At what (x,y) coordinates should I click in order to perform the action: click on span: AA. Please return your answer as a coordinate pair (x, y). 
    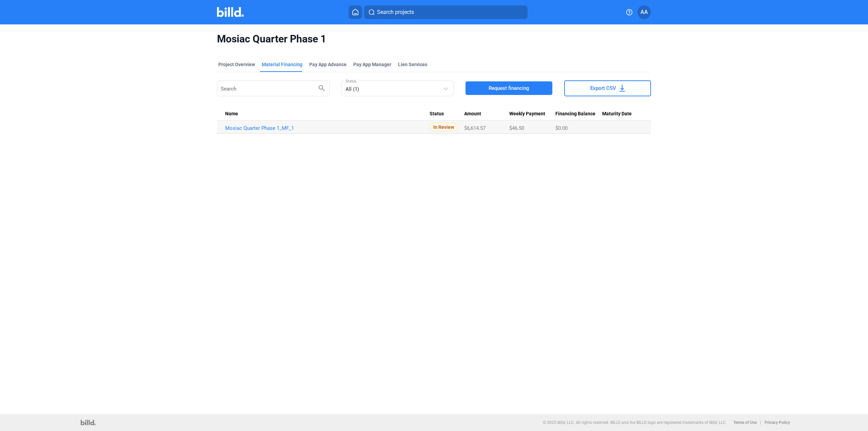
    Looking at the image, I should click on (644, 12).